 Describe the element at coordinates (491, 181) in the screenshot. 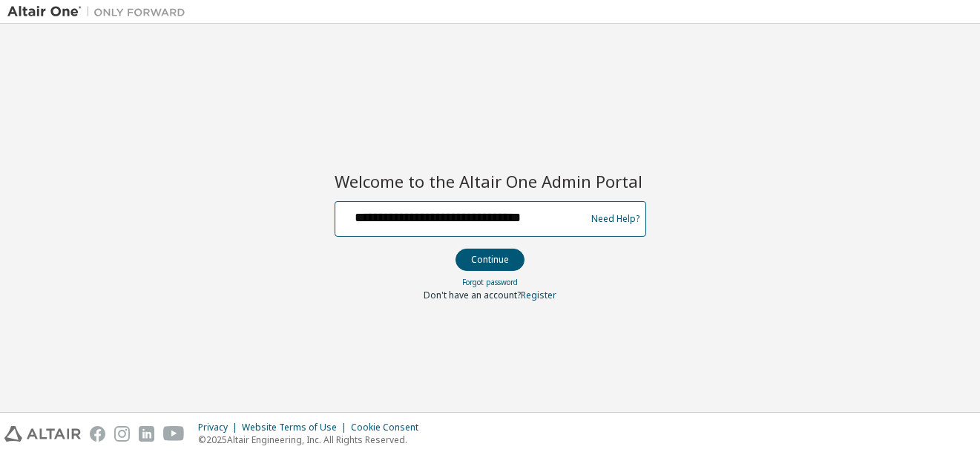

I see `h2: Welcome to the Altair One Admin Portal` at that location.